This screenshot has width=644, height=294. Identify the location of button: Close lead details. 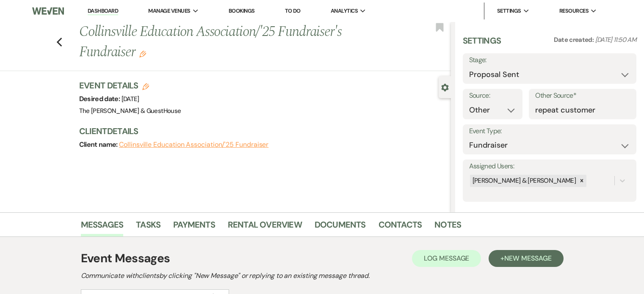
(445, 87).